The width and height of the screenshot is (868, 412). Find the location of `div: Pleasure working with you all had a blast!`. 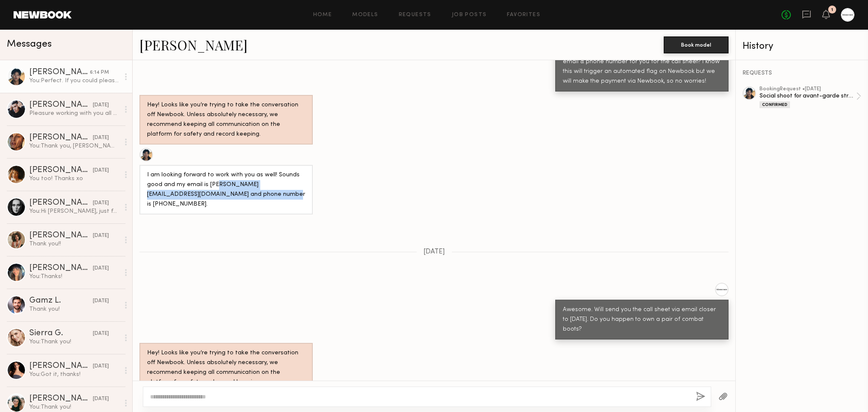

div: Pleasure working with you all had a blast! is located at coordinates (74, 113).